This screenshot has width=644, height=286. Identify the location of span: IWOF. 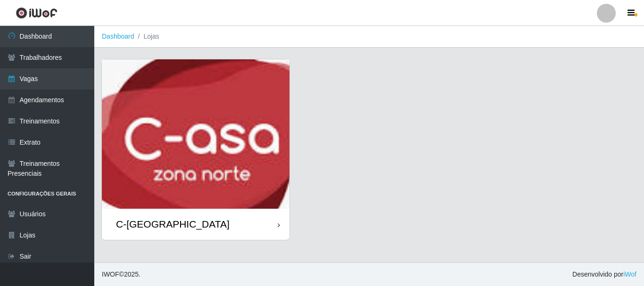
(110, 275).